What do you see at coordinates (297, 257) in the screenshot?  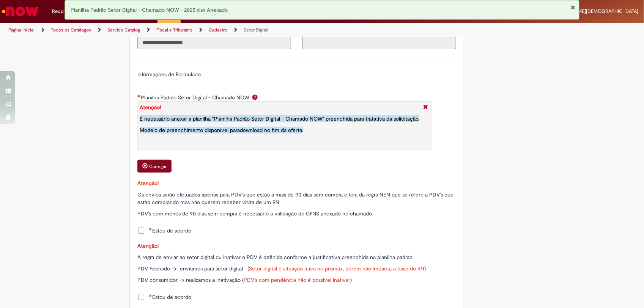 I see `p: A regra de enviar ao setor digital ou inativar o PDV é definida conforme a justificativa preenchi...` at bounding box center [297, 257].